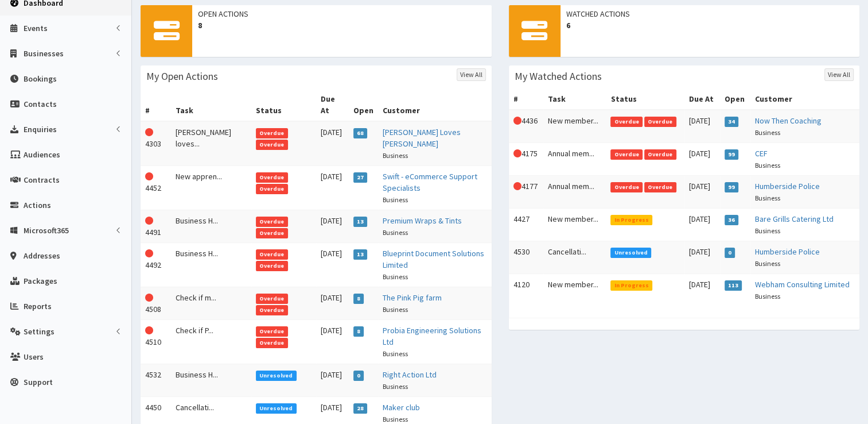  Describe the element at coordinates (42, 179) in the screenshot. I see `span: Contracts` at that location.